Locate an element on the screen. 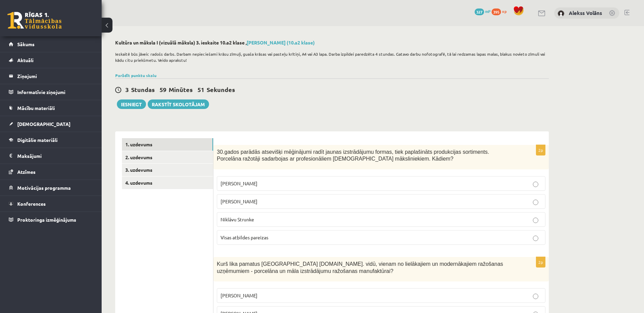 This screenshot has height=313, width=644. a: Sākums is located at coordinates (51, 44).